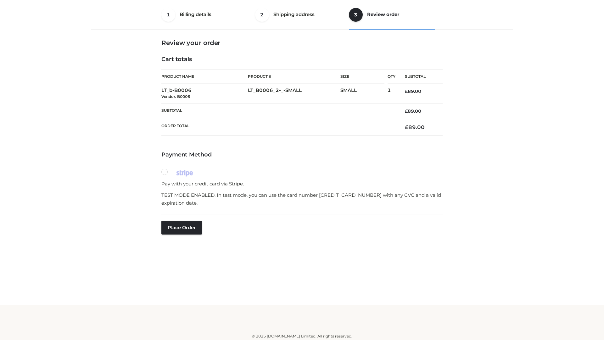 Image resolution: width=604 pixels, height=340 pixels. I want to click on p: Pay with your credit card via Stripe., so click(302, 184).